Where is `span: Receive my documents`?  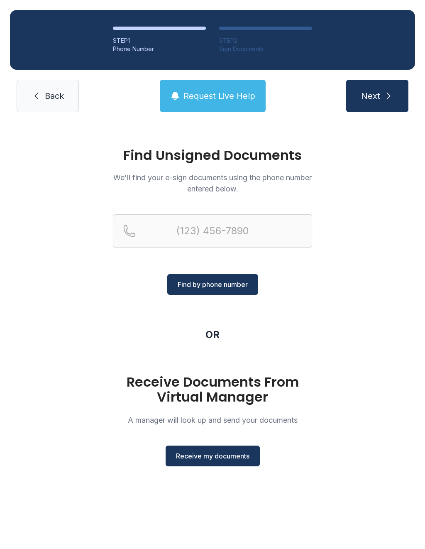 span: Receive my documents is located at coordinates (212, 456).